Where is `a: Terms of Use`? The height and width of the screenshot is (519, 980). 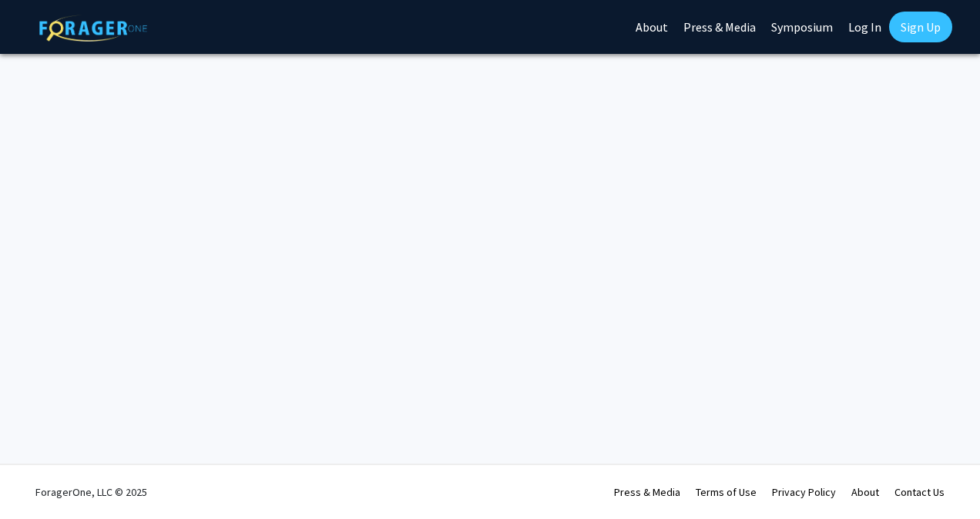
a: Terms of Use is located at coordinates (725, 492).